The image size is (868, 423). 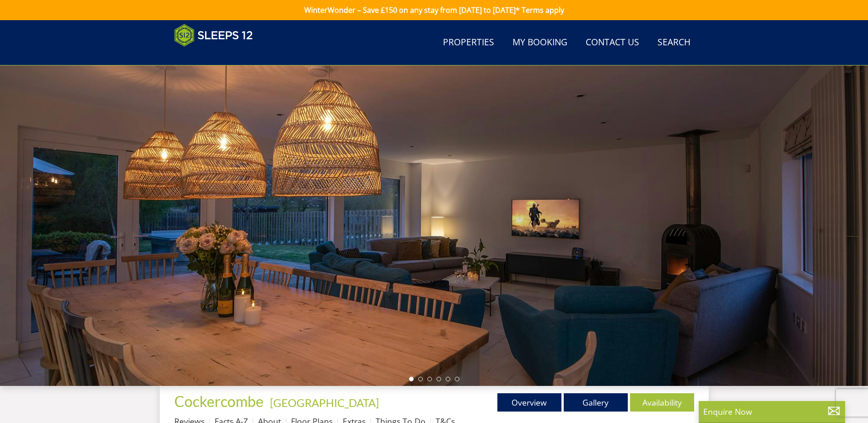 What do you see at coordinates (596, 403) in the screenshot?
I see `a: Gallery` at bounding box center [596, 403].